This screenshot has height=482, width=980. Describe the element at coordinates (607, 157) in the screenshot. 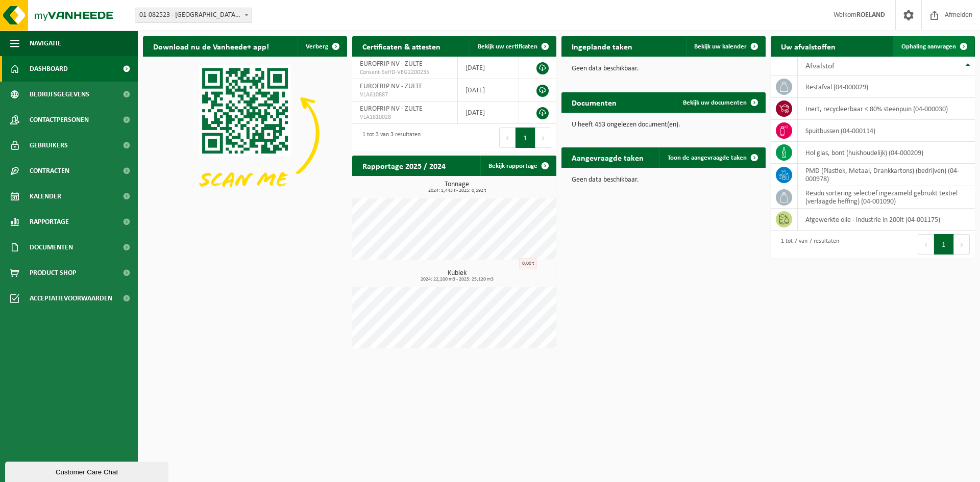

I see `h2: Aangevraagde taken` at that location.